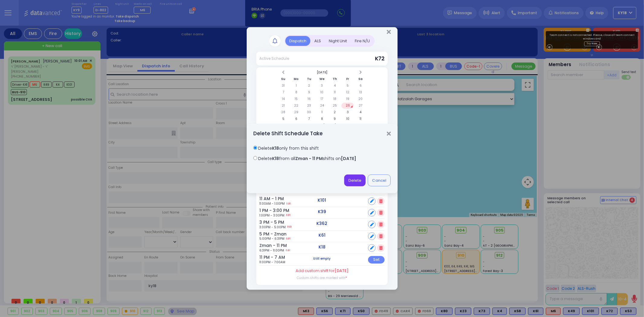 Image resolution: width=644 pixels, height=317 pixels. Describe the element at coordinates (288, 133) in the screenshot. I see `h5: Delete Shift Schedule Take` at that location.